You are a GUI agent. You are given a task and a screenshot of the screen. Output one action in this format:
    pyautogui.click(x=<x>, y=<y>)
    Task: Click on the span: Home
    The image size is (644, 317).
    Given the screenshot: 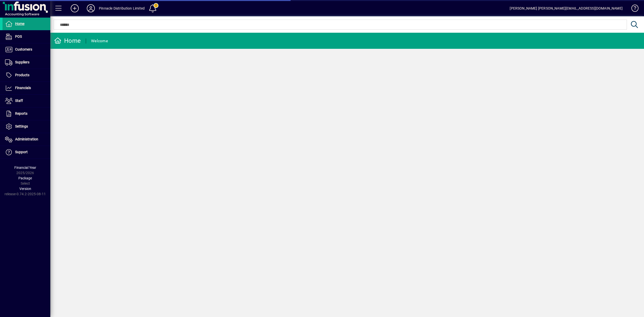 What is the action you would take?
    pyautogui.click(x=20, y=24)
    